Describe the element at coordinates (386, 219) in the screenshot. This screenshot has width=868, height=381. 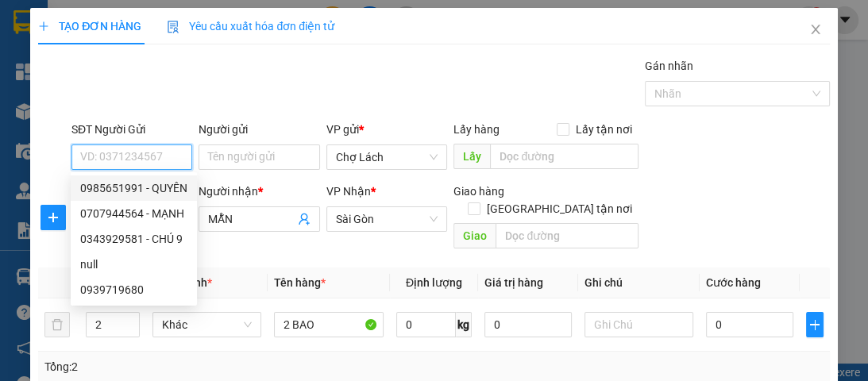
I see `span: Sài Gòn` at that location.